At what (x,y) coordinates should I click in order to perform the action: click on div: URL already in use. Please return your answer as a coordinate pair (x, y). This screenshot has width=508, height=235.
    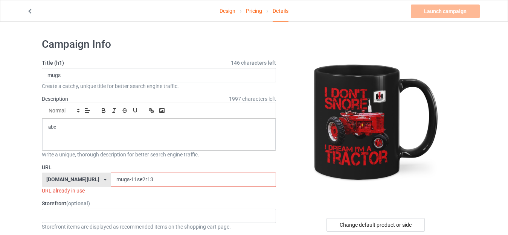
    Looking at the image, I should click on (159, 191).